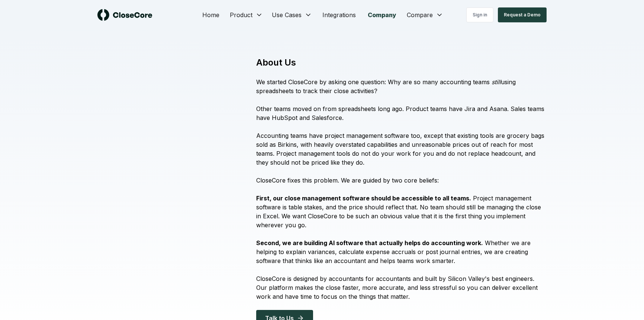 This screenshot has width=644, height=320. I want to click on a: Sign in, so click(480, 15).